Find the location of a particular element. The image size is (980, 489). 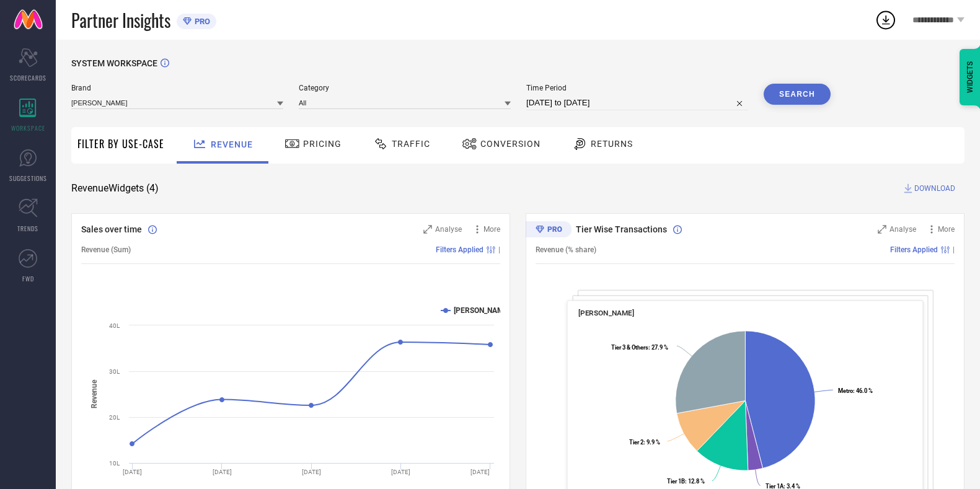

text: 30L is located at coordinates (115, 371).